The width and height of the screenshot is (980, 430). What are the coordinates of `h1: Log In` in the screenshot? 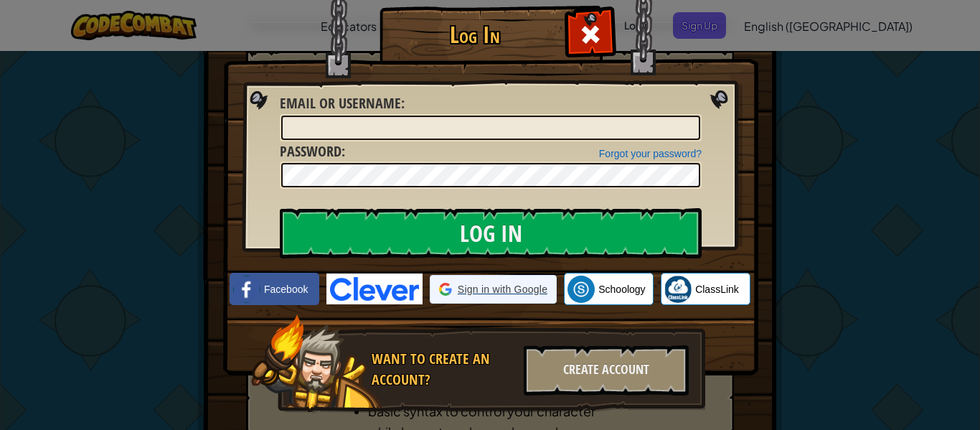 It's located at (475, 34).